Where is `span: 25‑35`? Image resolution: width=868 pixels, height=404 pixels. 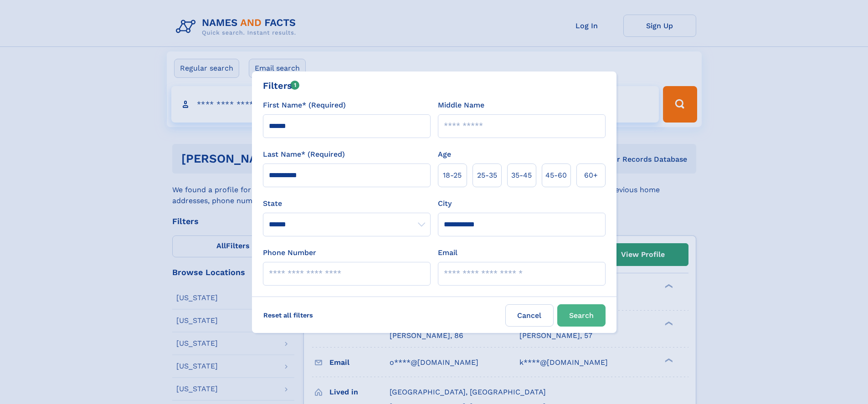
span: 25‑35 is located at coordinates (487, 175).